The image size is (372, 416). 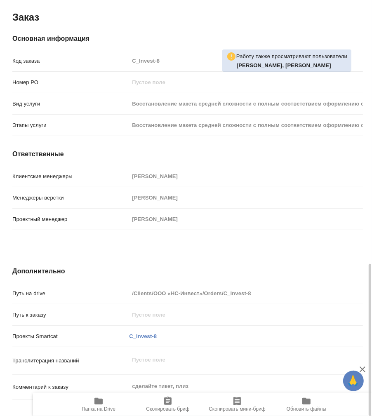 What do you see at coordinates (26, 17) in the screenshot?
I see `h2: Заказ` at bounding box center [26, 17].